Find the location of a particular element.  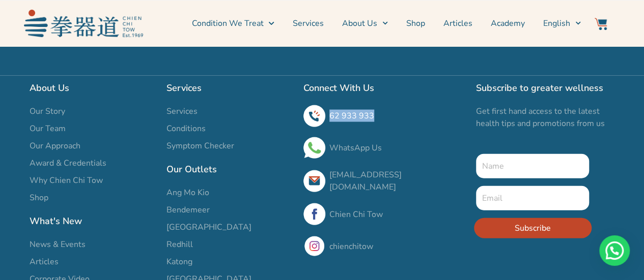

form: New Form is located at coordinates (533, 200).